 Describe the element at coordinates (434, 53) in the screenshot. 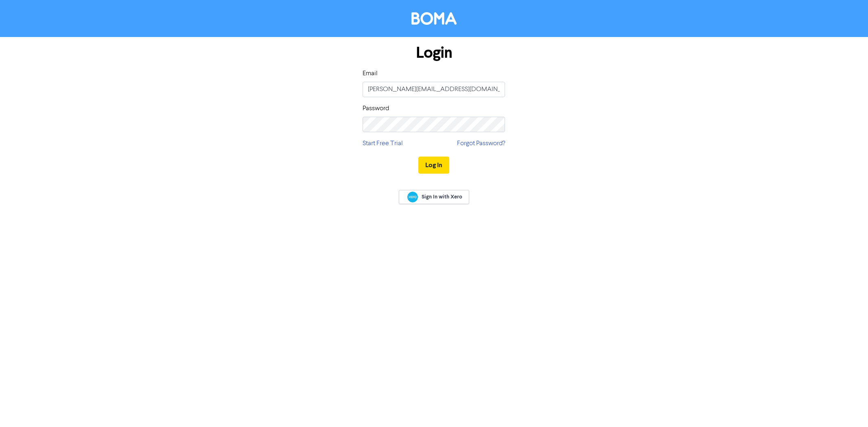

I see `h1: Login` at that location.